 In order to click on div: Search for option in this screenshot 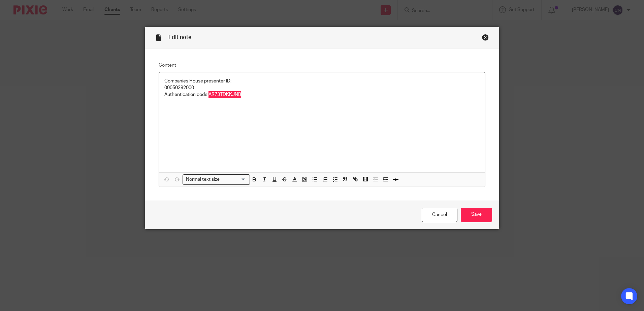, I will do `click(216, 180)`.